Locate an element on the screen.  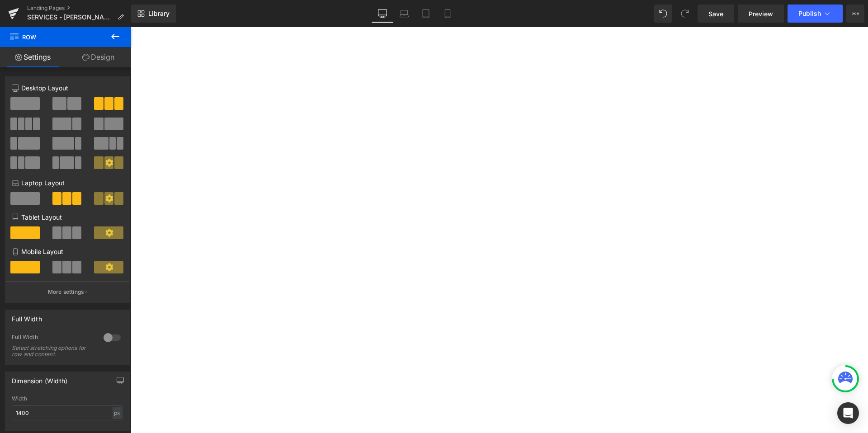
button: More is located at coordinates (855, 14).